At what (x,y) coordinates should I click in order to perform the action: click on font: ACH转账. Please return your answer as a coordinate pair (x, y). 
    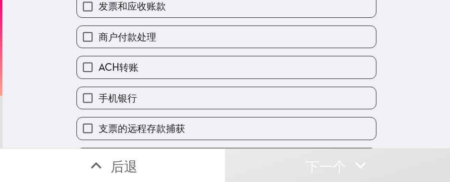
    Looking at the image, I should click on (118, 67).